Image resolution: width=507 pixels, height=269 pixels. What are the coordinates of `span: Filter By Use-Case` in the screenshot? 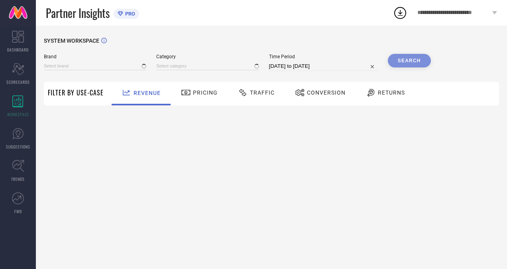 It's located at (76, 92).